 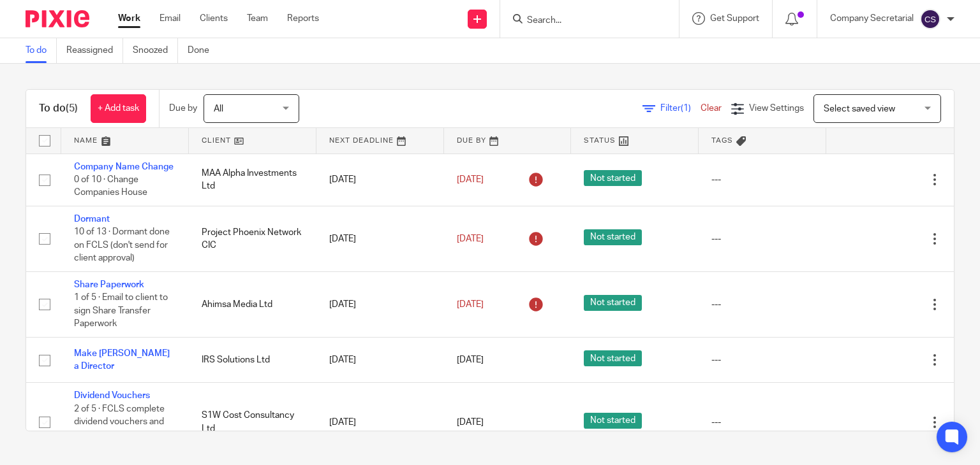 What do you see at coordinates (118, 109) in the screenshot?
I see `a: + Add task` at bounding box center [118, 109].